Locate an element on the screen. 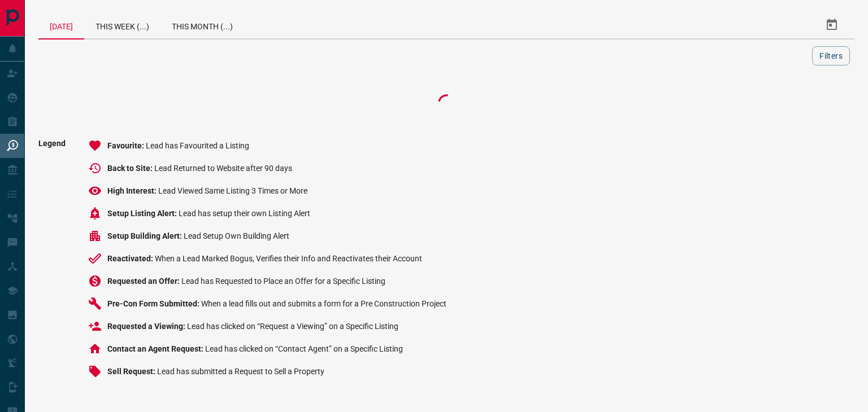 The image size is (868, 412). span: Back to Site is located at coordinates (130, 169).